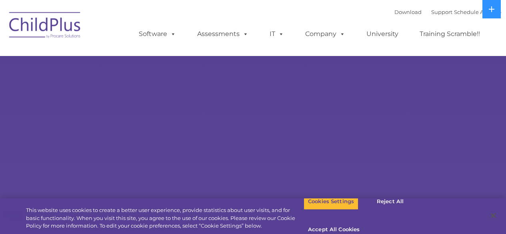 Image resolution: width=506 pixels, height=234 pixels. I want to click on a: Download, so click(408, 12).